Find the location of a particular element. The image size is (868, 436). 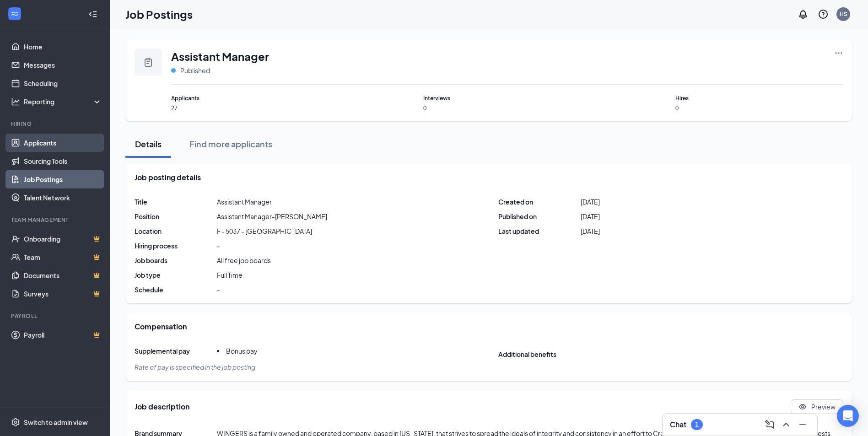

a: TeamCrown is located at coordinates (63, 257).